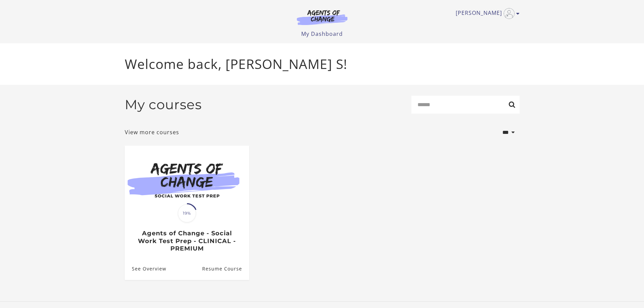 The width and height of the screenshot is (644, 308). Describe the element at coordinates (152, 132) in the screenshot. I see `a: View more courses` at that location.